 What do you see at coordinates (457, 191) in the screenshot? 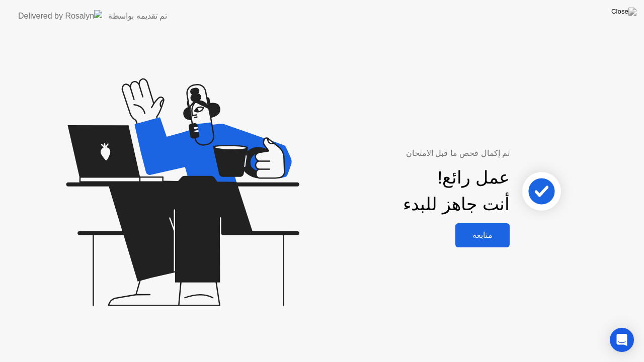
I see `div: عمل رائع! أنت جاهز للبدء` at bounding box center [457, 191].